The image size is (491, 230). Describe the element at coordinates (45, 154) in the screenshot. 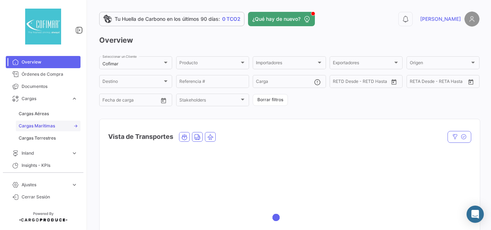

I see `span: Inland` at that location.